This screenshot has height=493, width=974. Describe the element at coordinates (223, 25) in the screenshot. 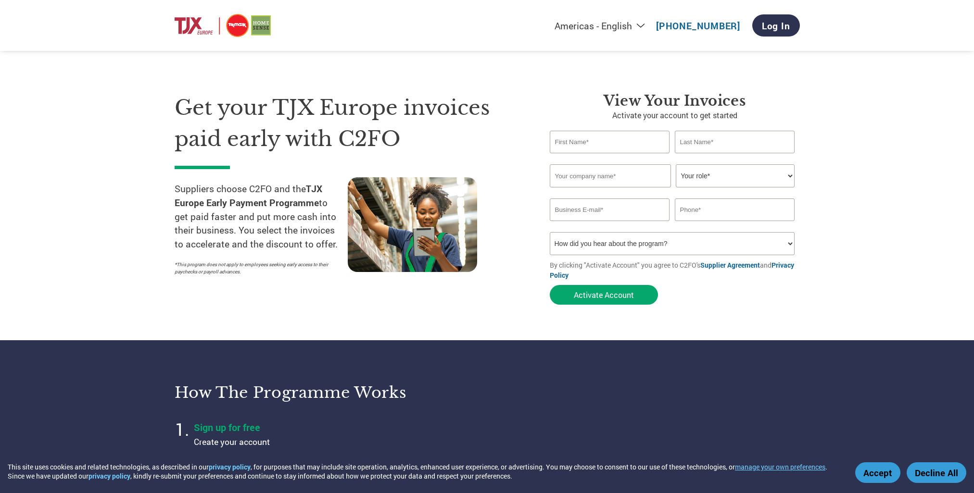

I see `img: TJX Europe` at that location.